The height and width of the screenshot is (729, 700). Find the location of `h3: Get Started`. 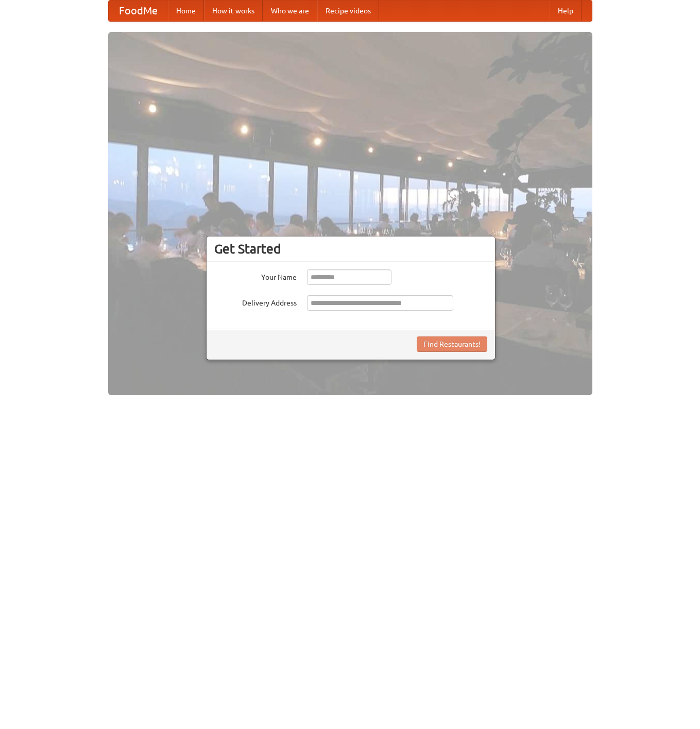

h3: Get Started is located at coordinates (351, 249).